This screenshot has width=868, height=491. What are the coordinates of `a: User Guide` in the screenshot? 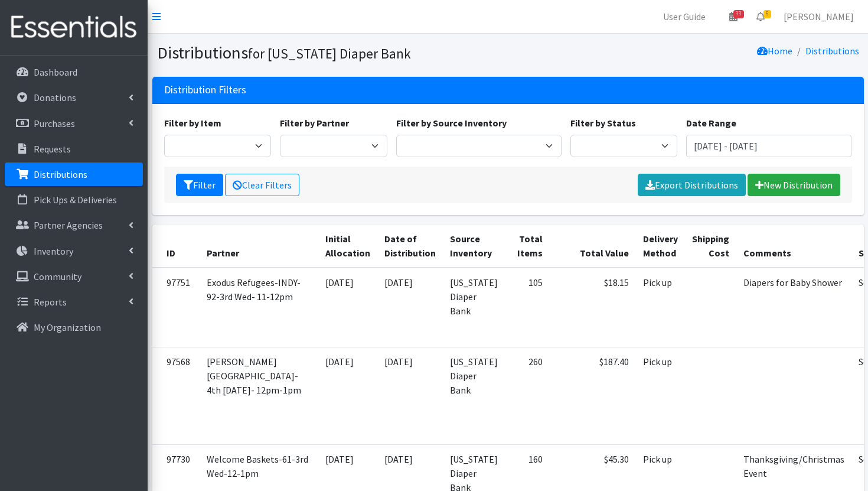 It's located at (684, 17).